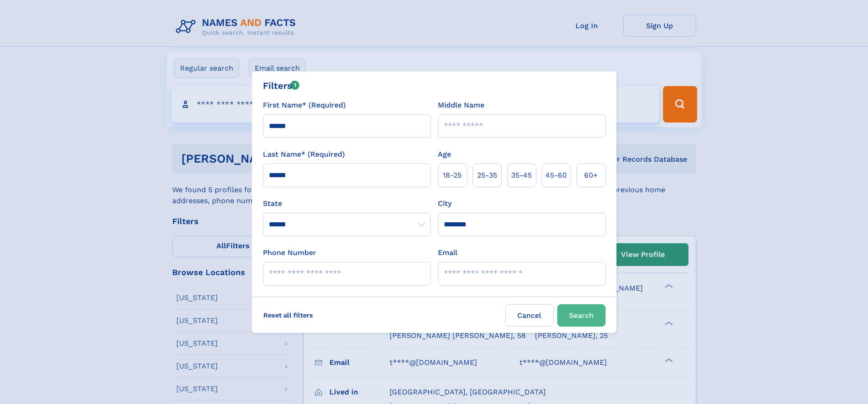 The height and width of the screenshot is (404, 868). I want to click on label: Age, so click(445, 155).